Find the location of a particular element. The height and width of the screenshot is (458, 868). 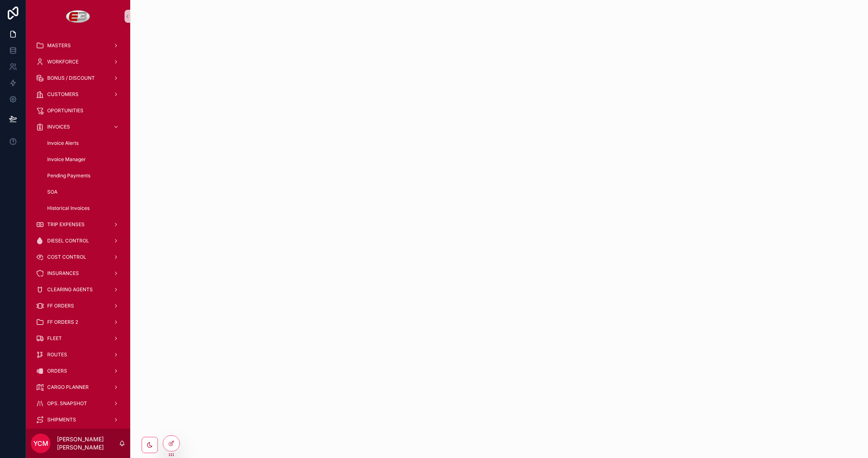

img: App logo is located at coordinates (78, 16).